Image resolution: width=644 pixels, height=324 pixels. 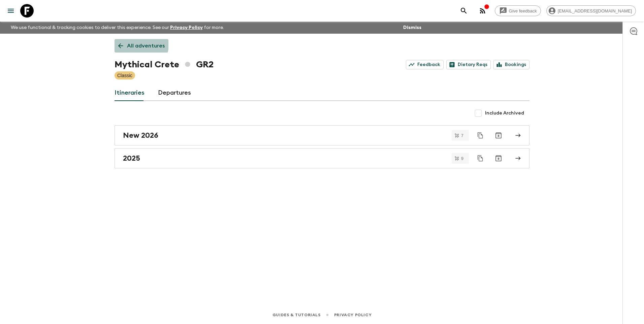 What do you see at coordinates (412, 28) in the screenshot?
I see `button: Dismiss` at bounding box center [412, 28].